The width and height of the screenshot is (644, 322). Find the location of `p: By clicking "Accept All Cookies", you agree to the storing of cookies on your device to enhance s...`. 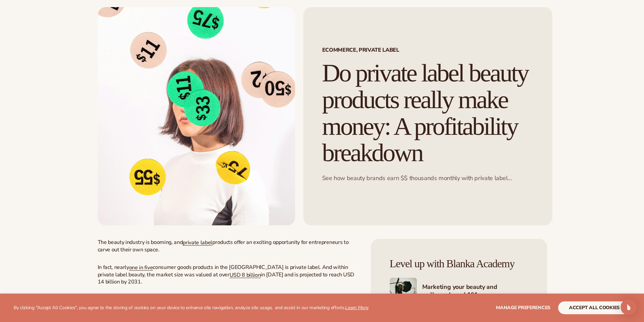

p: By clicking "Accept All Cookies", you agree to the storing of cookies on your device to enhance s... is located at coordinates (191, 308).